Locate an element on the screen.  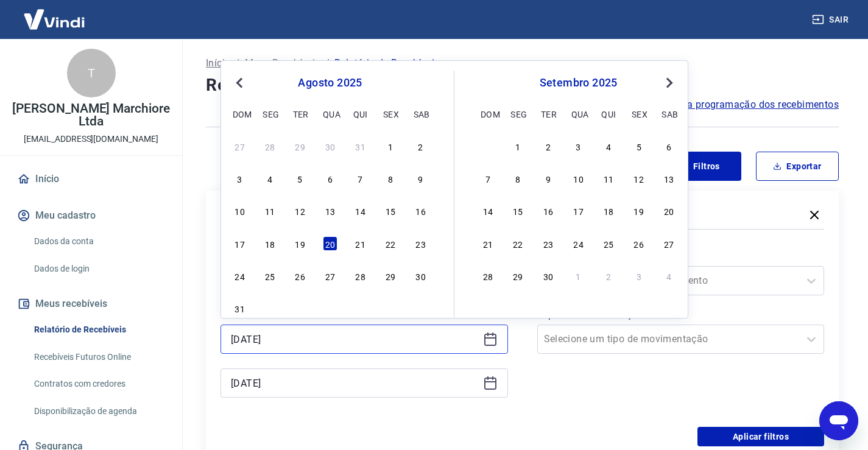
button: Sair is located at coordinates (831, 19).